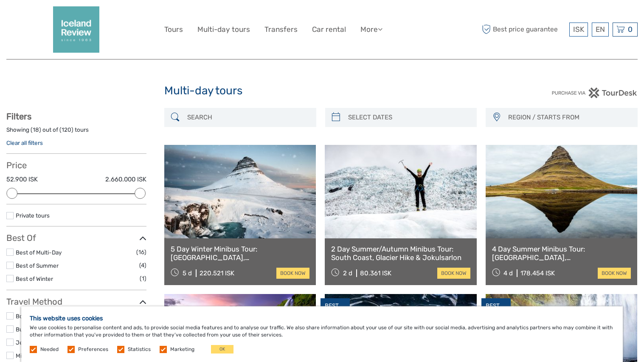  What do you see at coordinates (329, 29) in the screenshot?
I see `a: Car rental` at bounding box center [329, 29].